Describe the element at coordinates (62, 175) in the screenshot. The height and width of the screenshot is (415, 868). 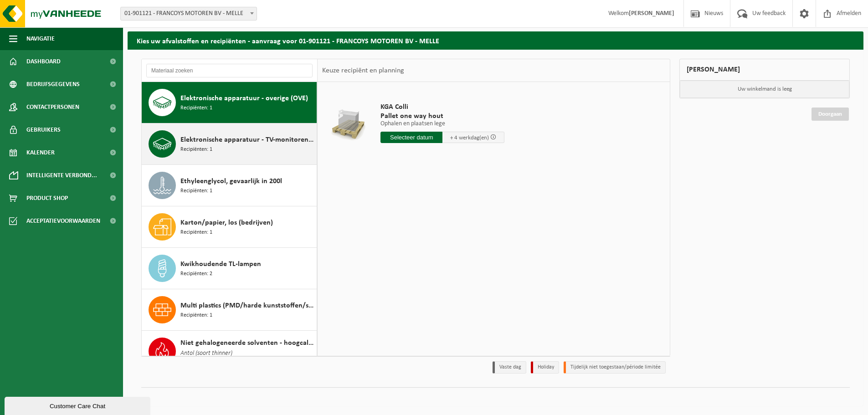
I see `span: Intelligente verbond...` at that location.